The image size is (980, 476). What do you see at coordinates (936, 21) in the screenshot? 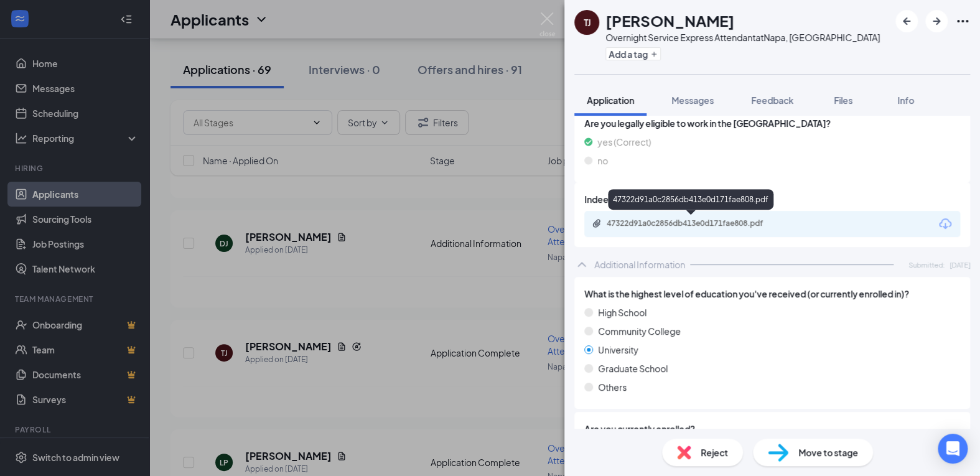
I see `button: ArrowRight` at bounding box center [936, 21].